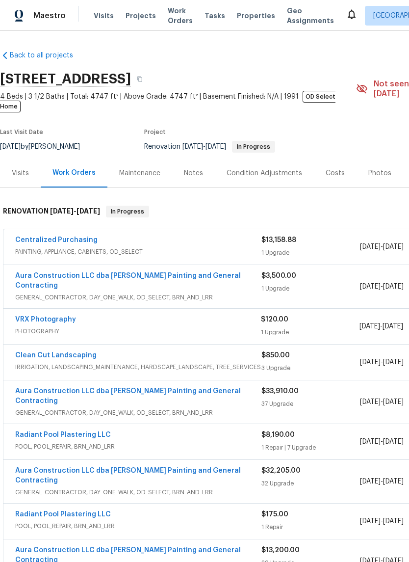 The width and height of the screenshot is (409, 562). What do you see at coordinates (140, 173) in the screenshot?
I see `div: Maintenance` at bounding box center [140, 173].